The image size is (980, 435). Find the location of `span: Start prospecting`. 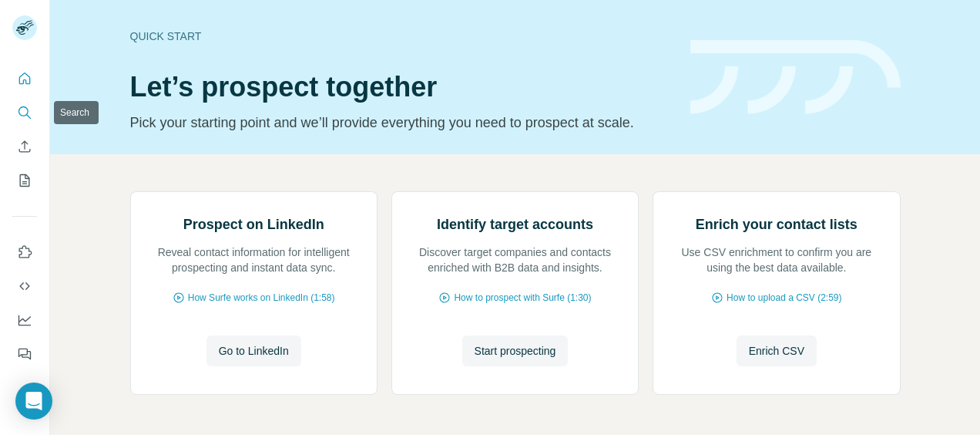

span: Start prospecting is located at coordinates (515, 351).